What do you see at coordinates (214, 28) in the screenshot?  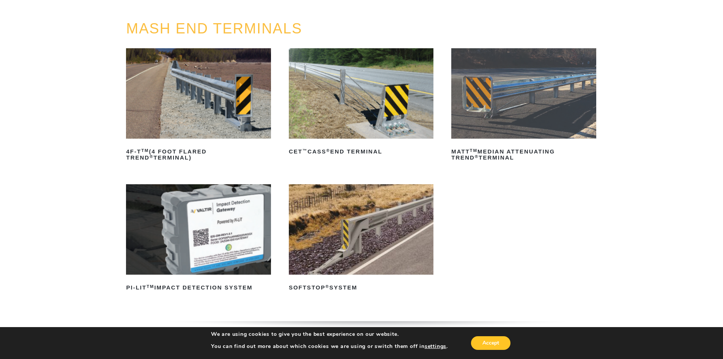 I see `a: MASH END TERMINALS` at bounding box center [214, 28].